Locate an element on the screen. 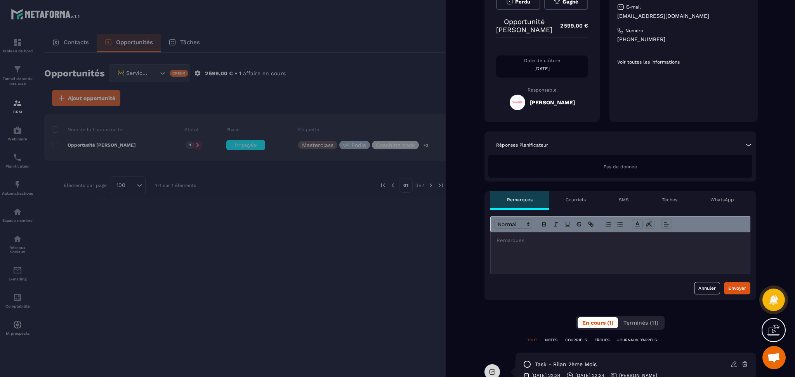 The image size is (795, 377). button: En cours (1) is located at coordinates (598, 323).